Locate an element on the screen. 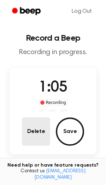 This screenshot has width=106, height=185. a: Log Out is located at coordinates (82, 11).